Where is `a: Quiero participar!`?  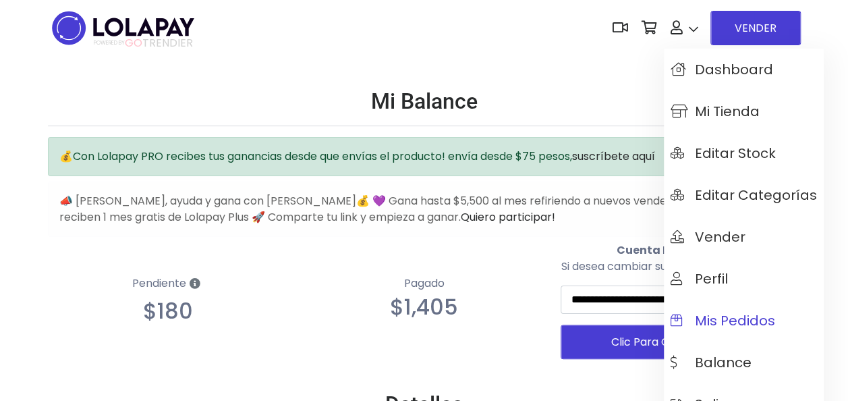 a: Quiero participar! is located at coordinates (508, 217).